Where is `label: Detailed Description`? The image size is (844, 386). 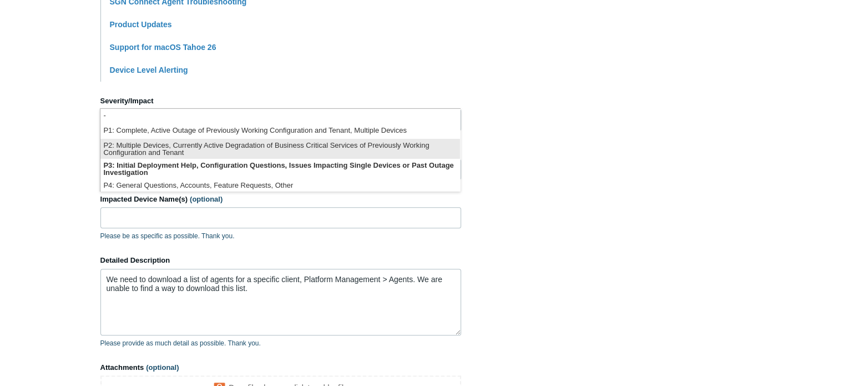 label: Detailed Description is located at coordinates (281, 260).